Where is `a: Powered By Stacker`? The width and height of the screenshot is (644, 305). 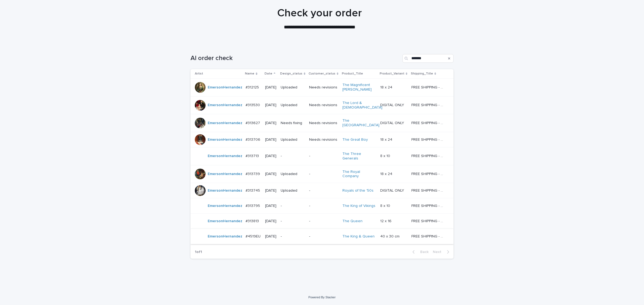
a: Powered By Stacker is located at coordinates (322, 297).